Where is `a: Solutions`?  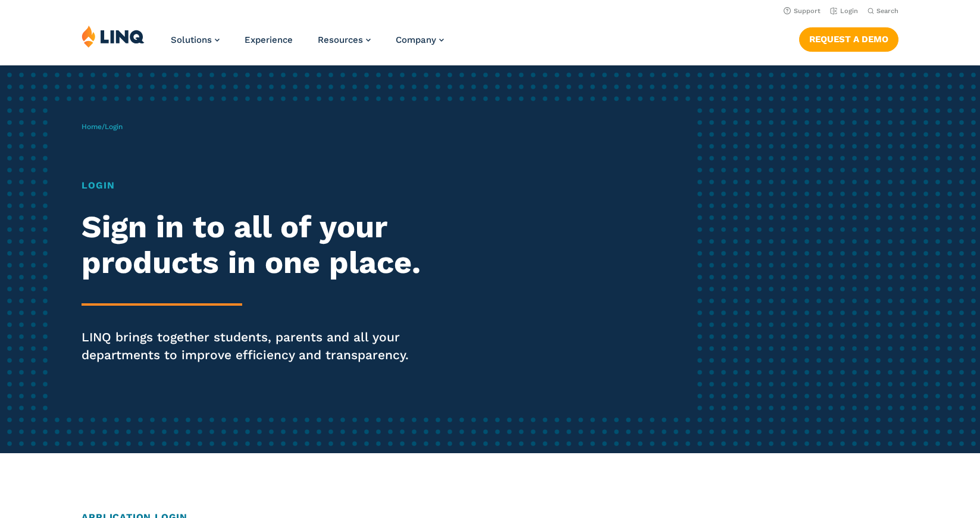 a: Solutions is located at coordinates (195, 40).